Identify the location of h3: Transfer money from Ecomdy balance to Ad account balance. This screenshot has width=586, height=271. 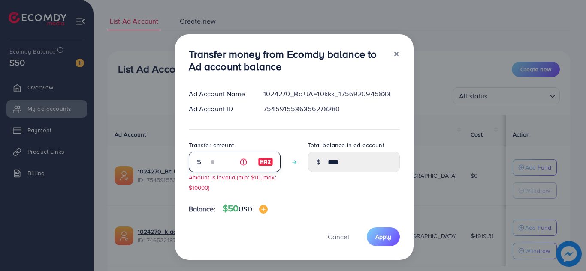
(287, 60).